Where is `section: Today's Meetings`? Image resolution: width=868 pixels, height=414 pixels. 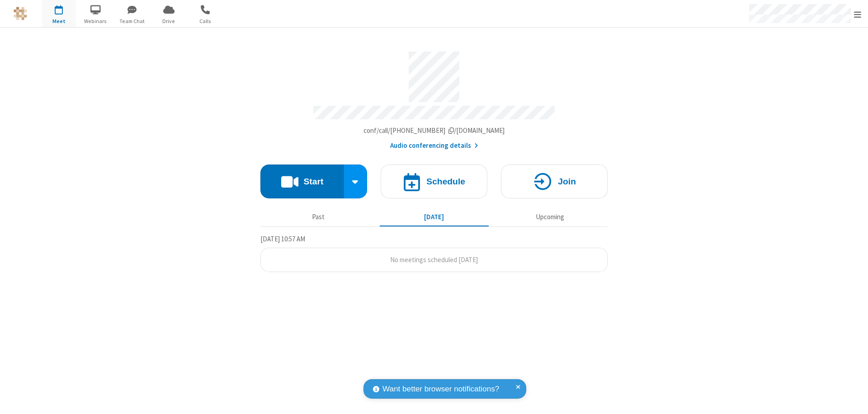 section: Today's Meetings is located at coordinates (434, 253).